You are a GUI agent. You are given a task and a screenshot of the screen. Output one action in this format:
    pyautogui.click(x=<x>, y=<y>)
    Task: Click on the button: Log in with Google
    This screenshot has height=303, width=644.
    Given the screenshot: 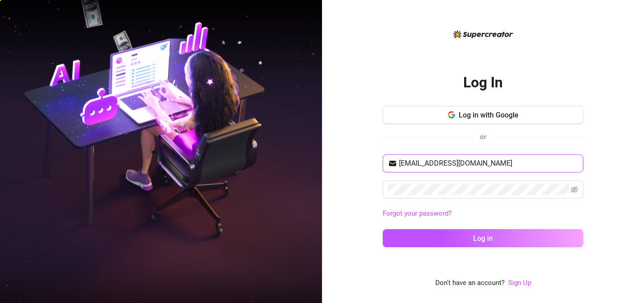 What is the action you would take?
    pyautogui.click(x=483, y=115)
    